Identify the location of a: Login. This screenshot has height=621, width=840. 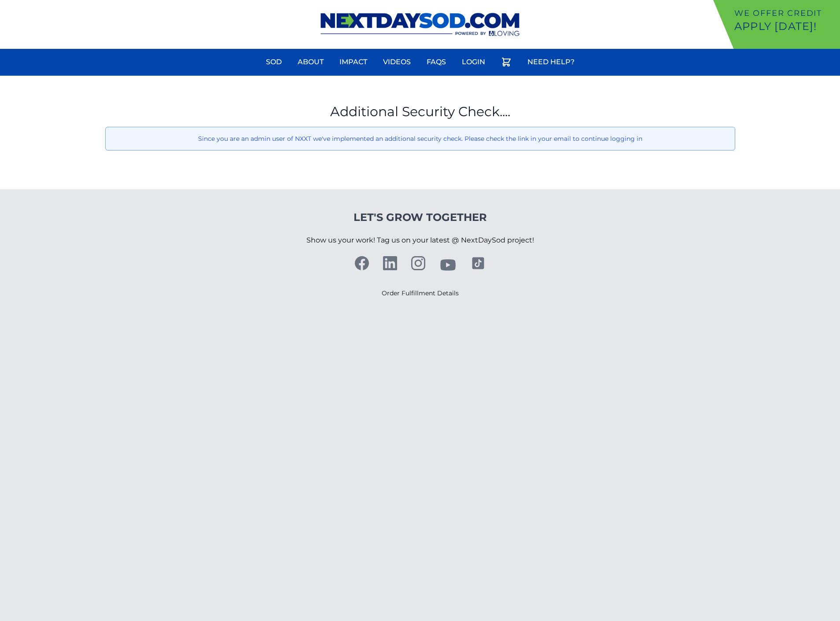
(473, 63).